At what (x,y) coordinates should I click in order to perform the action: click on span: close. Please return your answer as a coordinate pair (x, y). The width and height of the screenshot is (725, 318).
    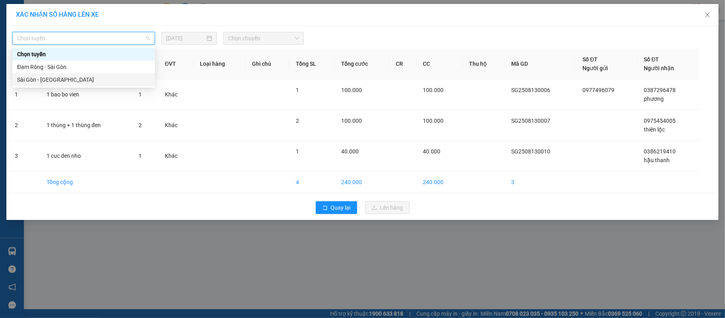
    Looking at the image, I should click on (707, 15).